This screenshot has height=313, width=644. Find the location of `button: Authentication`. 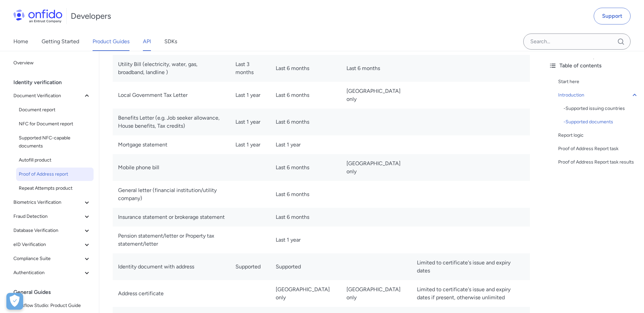

button: Authentication is located at coordinates (52, 273).